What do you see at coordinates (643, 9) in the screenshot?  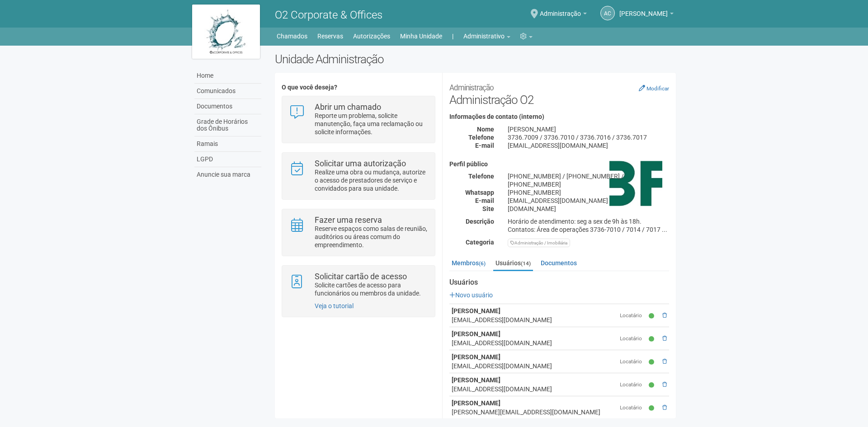 I see `span: Ana Carla de Carvalho Silva` at bounding box center [643, 9].